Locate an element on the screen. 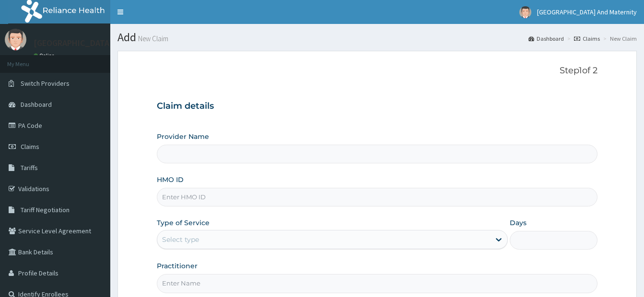  p: Step 1 of 2 is located at coordinates (377, 71).